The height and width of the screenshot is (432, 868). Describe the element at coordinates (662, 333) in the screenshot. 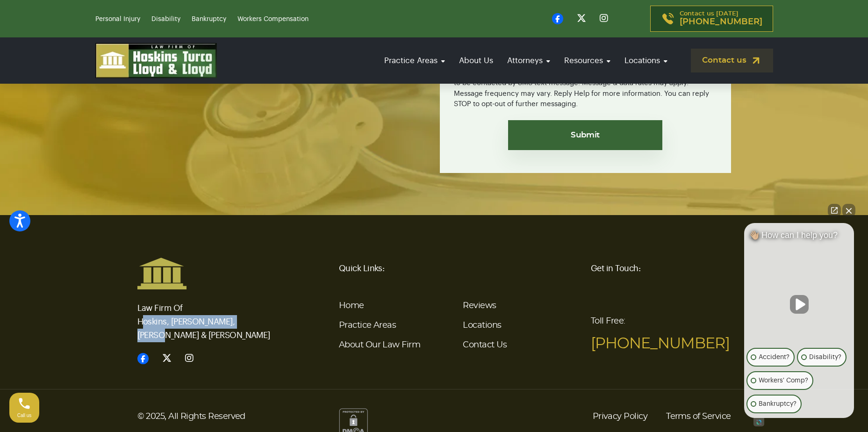

I see `p: Toll Free:` at that location.